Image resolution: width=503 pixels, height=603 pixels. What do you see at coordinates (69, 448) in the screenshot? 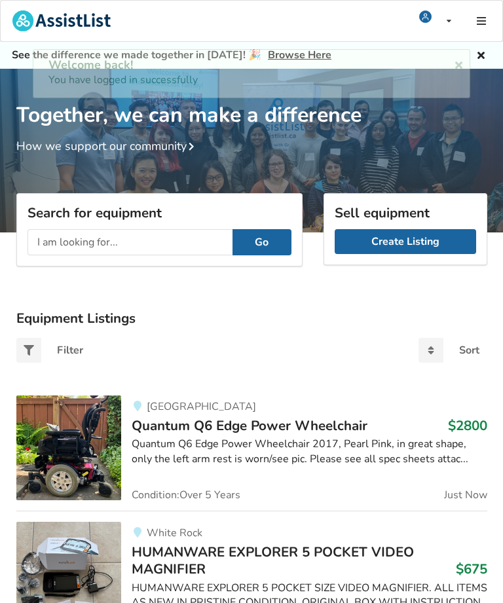
I see `img: mobility-quantum q6 edge power wheelchair` at bounding box center [69, 448].